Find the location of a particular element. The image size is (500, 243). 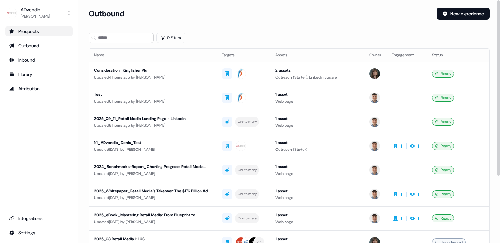

button: 0 Filters is located at coordinates (170, 38).